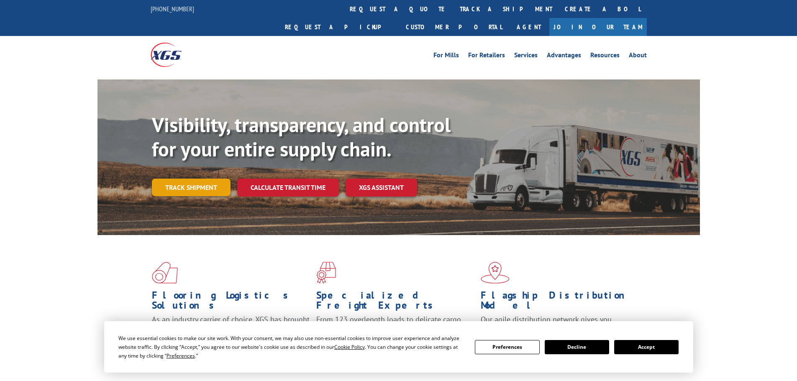 This screenshot has height=381, width=797. I want to click on img: xgs-icon-flagship-distribution-model-red, so click(495, 273).